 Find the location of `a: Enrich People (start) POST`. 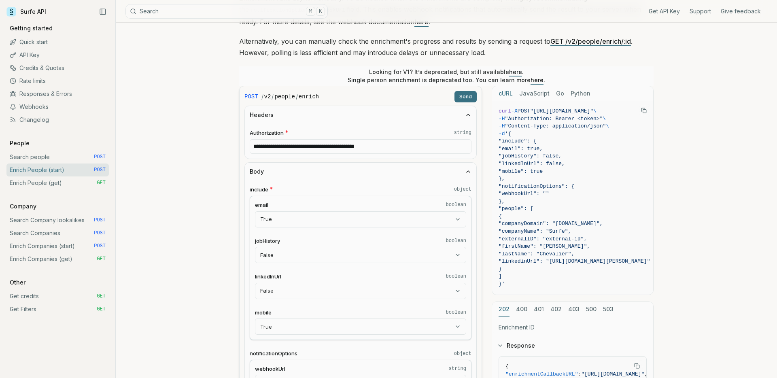

a: Enrich People (start) POST is located at coordinates (57, 170).